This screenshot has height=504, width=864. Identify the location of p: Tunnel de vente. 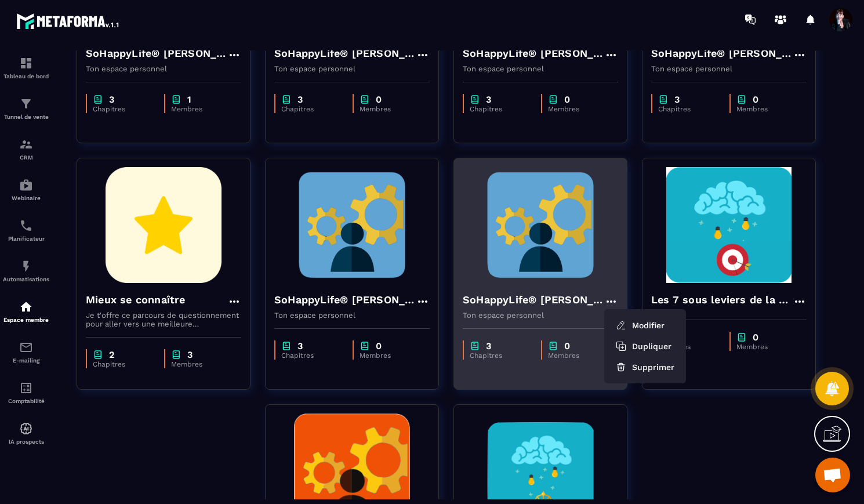
(26, 116).